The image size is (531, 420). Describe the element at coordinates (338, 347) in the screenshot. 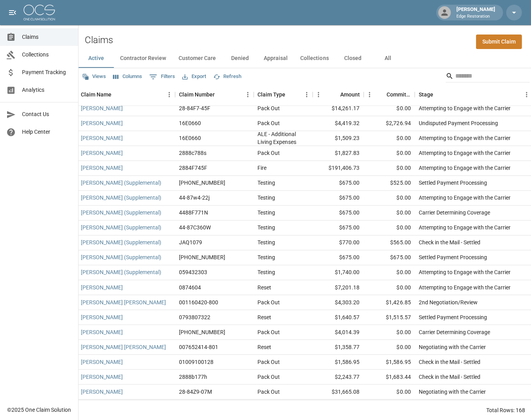

I see `div: $1,358.77` at that location.